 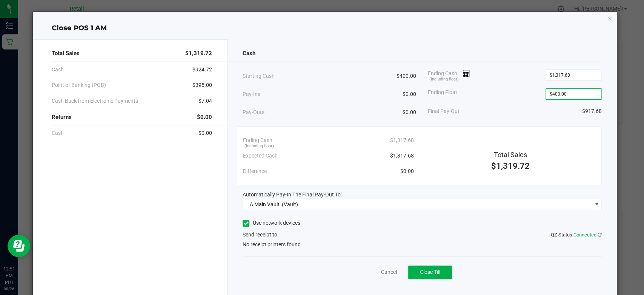 I want to click on a: Cancel, so click(x=389, y=272).